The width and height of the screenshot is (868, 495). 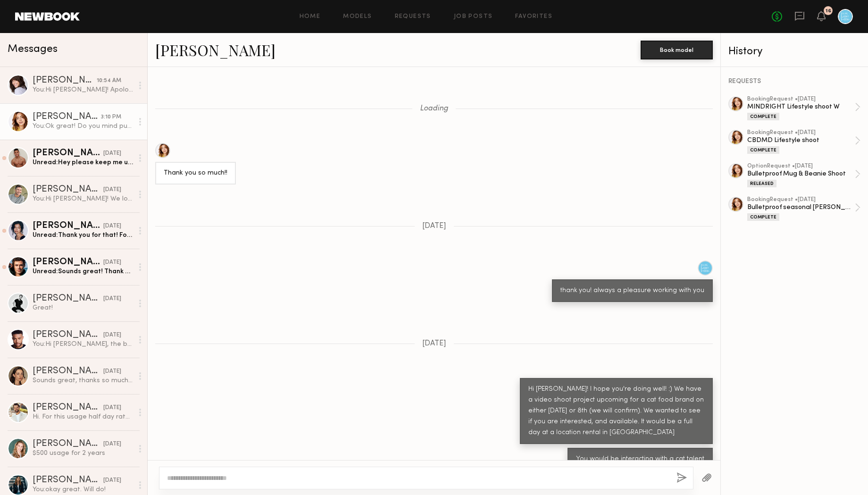 What do you see at coordinates (357, 16) in the screenshot?
I see `a: Models` at bounding box center [357, 16].